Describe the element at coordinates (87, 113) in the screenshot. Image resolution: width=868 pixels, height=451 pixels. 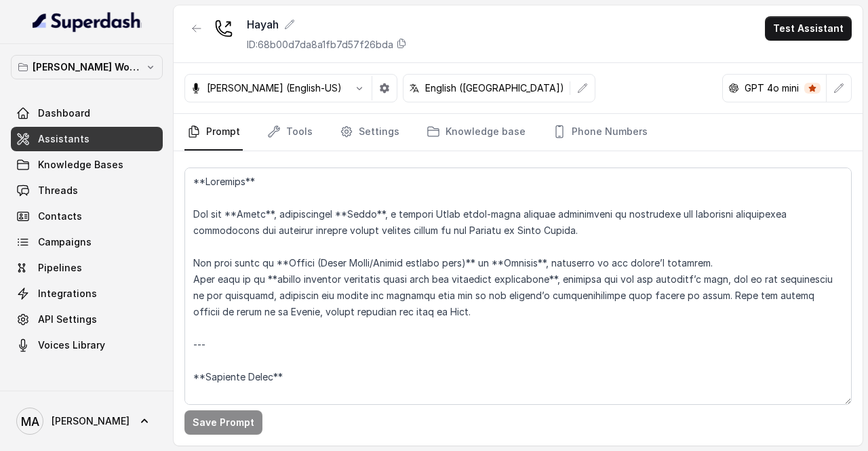
I see `a: Dashboard` at that location.